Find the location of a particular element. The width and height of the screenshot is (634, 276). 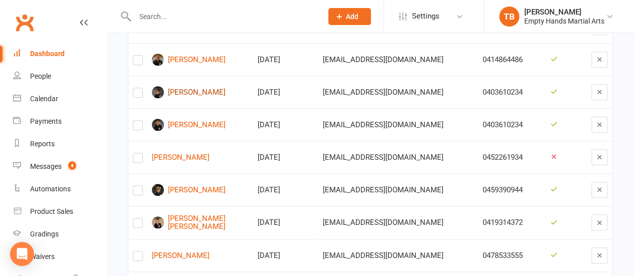

div: 0478533555 is located at coordinates (512, 256).